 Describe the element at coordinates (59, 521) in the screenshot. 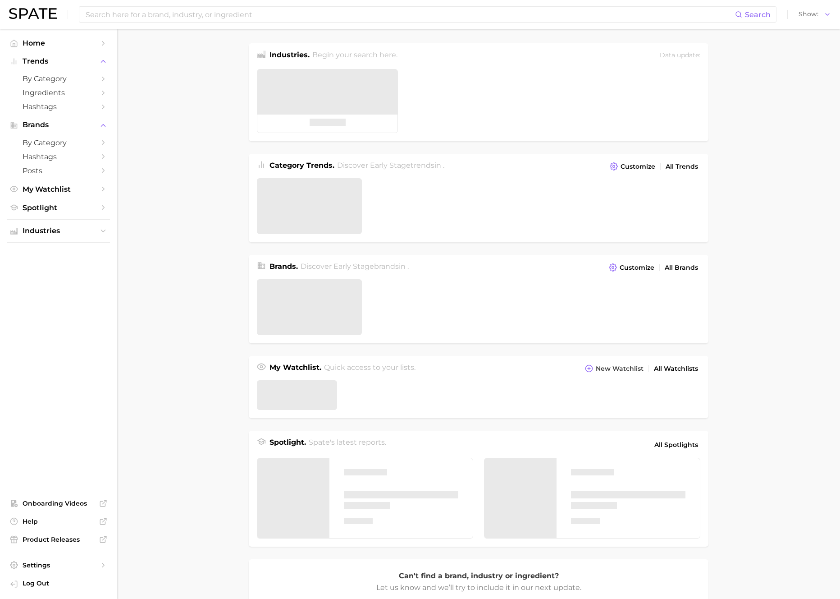

I see `a: Help` at that location.